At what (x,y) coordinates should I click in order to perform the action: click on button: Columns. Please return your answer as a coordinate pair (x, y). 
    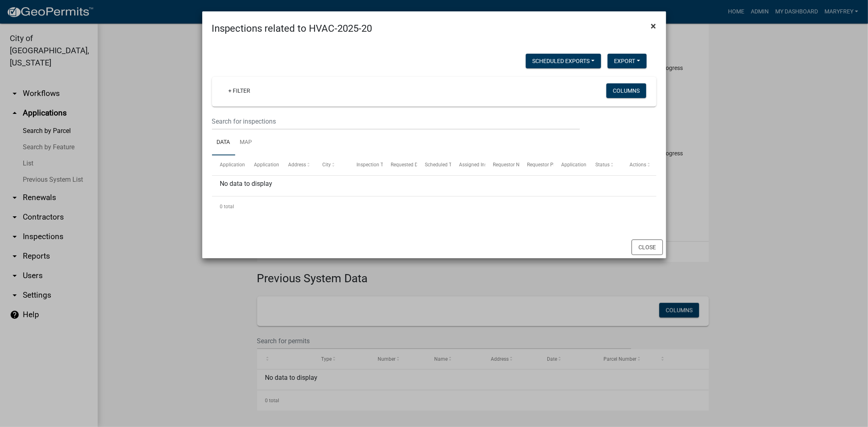
    Looking at the image, I should click on (626, 91).